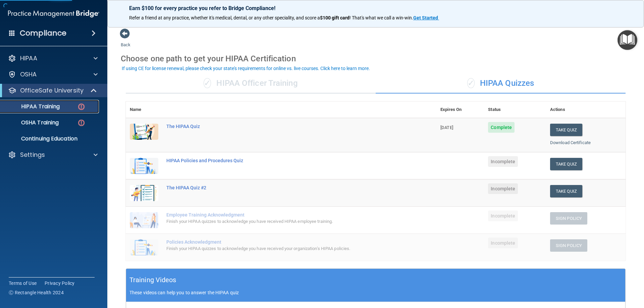  What do you see at coordinates (501, 84) in the screenshot?
I see `div: HIPAA Quizzes` at bounding box center [501, 84].